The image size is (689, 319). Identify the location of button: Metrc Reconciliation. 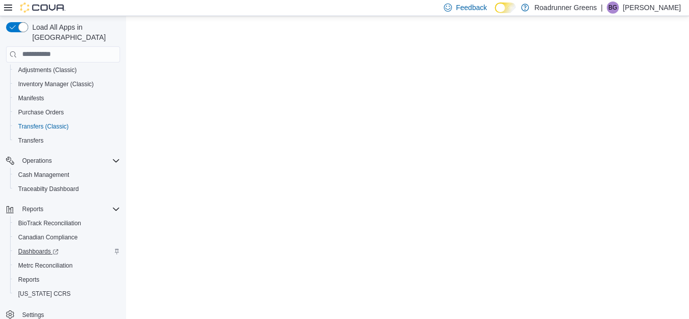
(67, 266).